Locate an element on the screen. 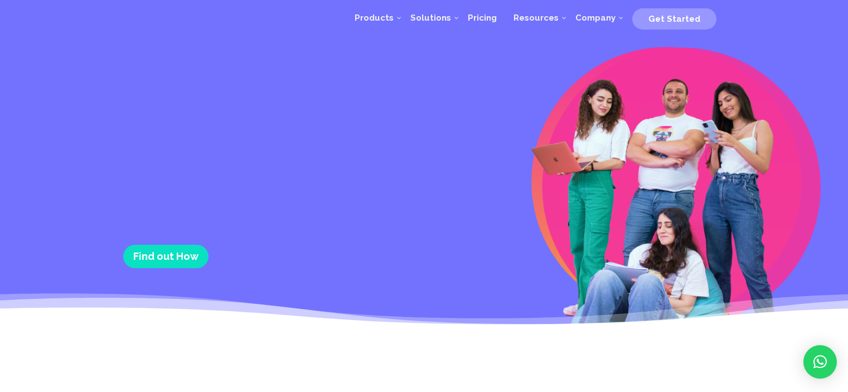 This screenshot has width=848, height=392. a: Pricing is located at coordinates (482, 18).